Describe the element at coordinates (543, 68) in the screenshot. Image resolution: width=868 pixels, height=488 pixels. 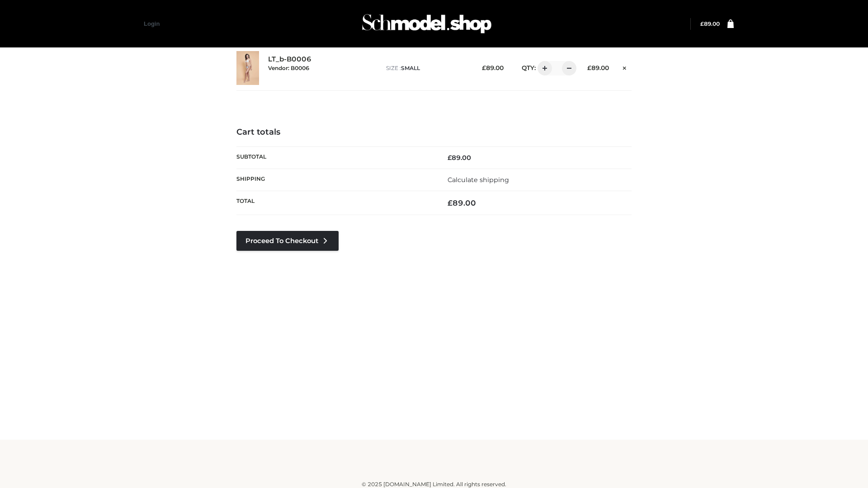
I see `div: QTY:` at that location.